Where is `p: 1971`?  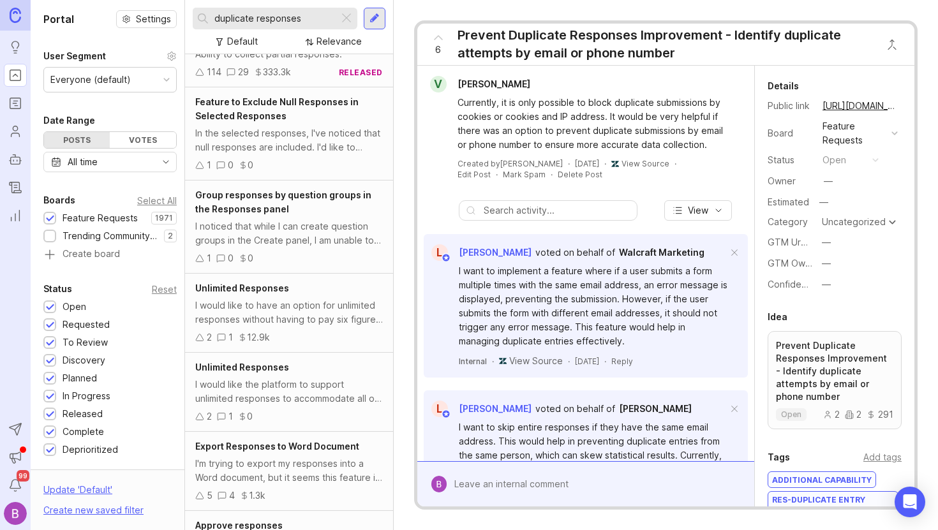
p: 1971 is located at coordinates (164, 218).